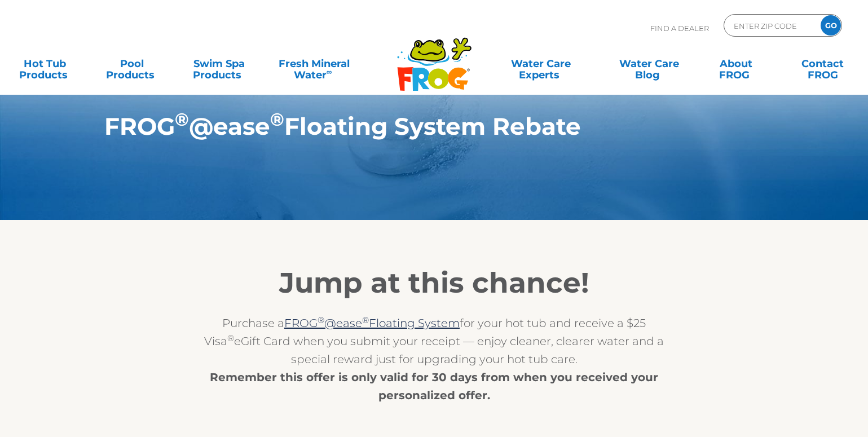  Describe the element at coordinates (736, 63) in the screenshot. I see `a: AboutFROG` at that location.